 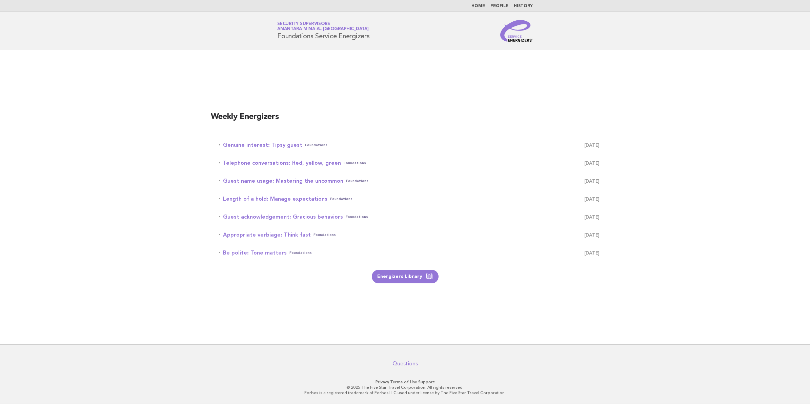 I want to click on a: Home, so click(x=478, y=6).